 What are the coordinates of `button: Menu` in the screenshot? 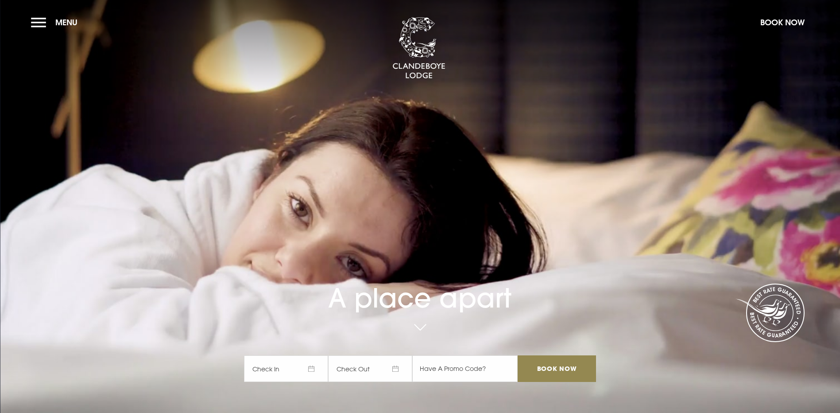 It's located at (56, 22).